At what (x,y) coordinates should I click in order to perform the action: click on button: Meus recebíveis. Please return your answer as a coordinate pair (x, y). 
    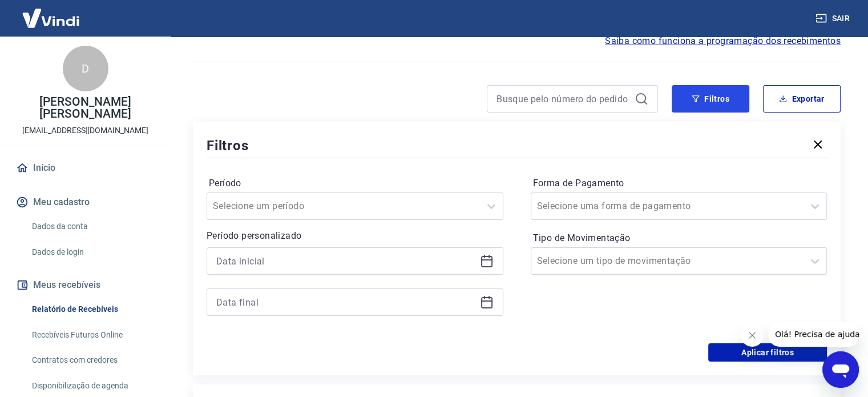
    Looking at the image, I should click on (85, 285).